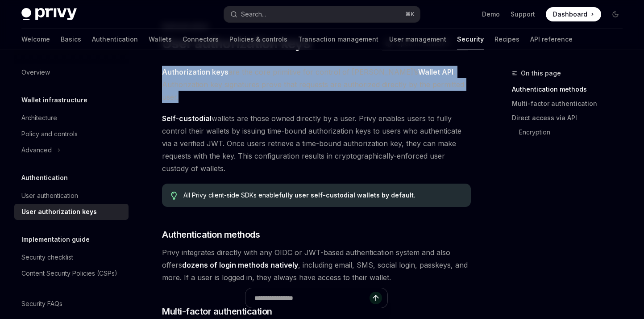 The width and height of the screenshot is (644, 319). I want to click on button: Search...⌘K, so click(322, 14).